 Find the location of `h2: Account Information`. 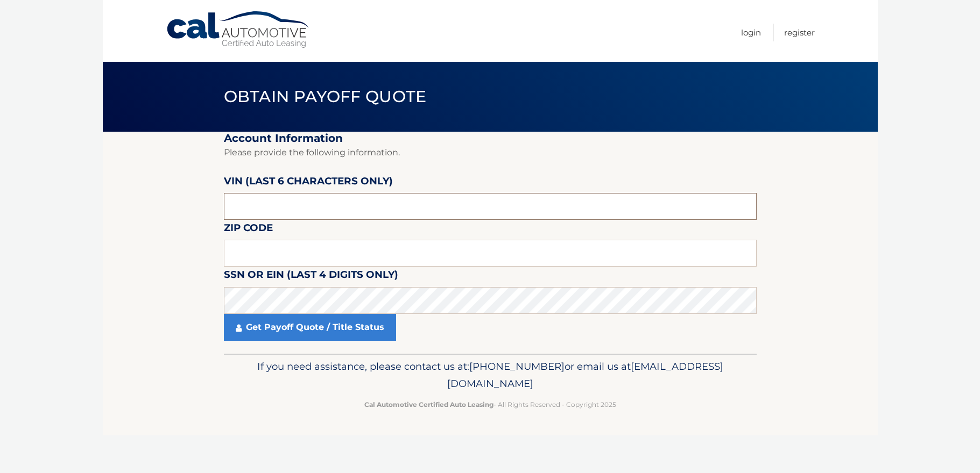

h2: Account Information is located at coordinates (490, 138).